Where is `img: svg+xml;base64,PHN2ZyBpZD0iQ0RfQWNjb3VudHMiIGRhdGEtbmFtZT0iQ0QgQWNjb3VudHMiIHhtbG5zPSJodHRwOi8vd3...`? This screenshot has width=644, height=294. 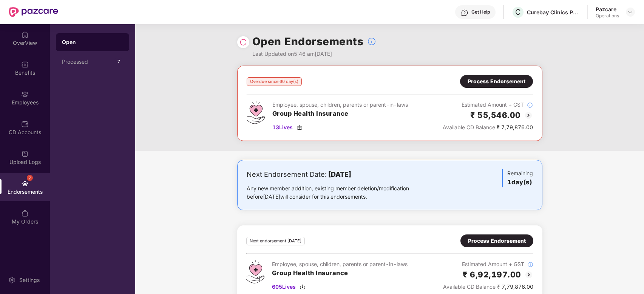
img: svg+xml;base64,PHN2ZyBpZD0iQ0RfQWNjb3VudHMiIGRhdGEtbmFtZT0iQ0QgQWNjb3VudHMiIHhtbG5zPSJodHRwOi8vd3... is located at coordinates (25, 124).